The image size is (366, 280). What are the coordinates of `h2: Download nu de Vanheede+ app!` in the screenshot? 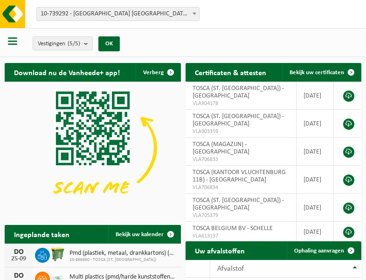 It's located at (67, 72).